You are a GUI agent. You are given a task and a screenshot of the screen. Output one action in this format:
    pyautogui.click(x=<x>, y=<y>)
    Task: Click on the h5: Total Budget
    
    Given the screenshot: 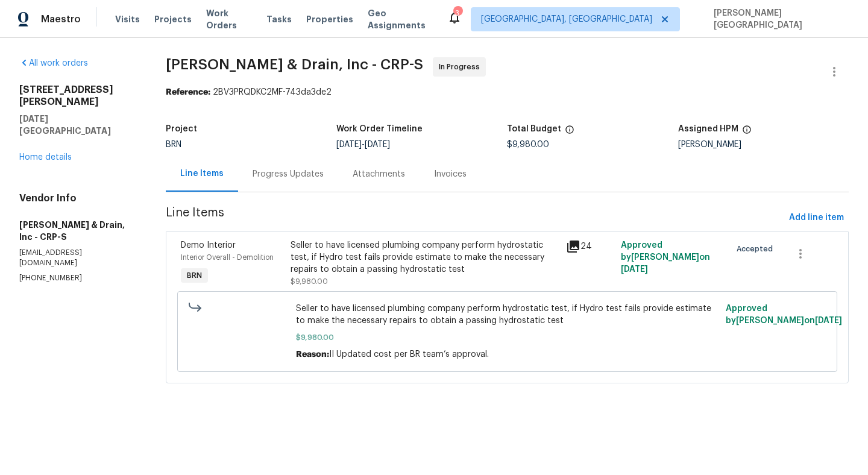 What is the action you would take?
    pyautogui.click(x=534, y=129)
    